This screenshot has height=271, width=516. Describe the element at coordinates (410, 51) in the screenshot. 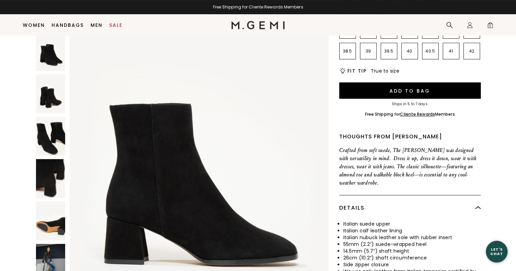

I see `p: 40` at that location.